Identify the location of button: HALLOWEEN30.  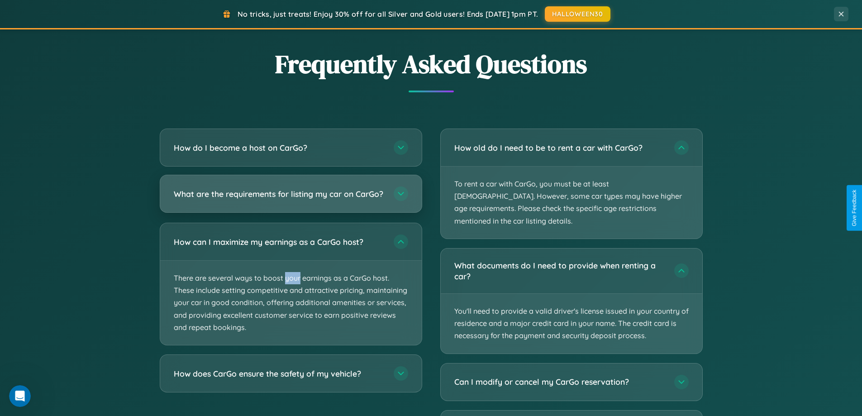
(578, 14).